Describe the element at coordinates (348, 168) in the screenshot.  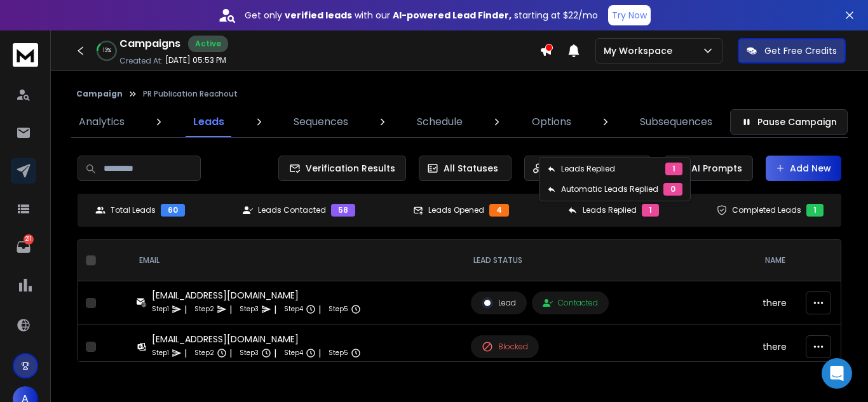
I see `span: Verification Results` at that location.